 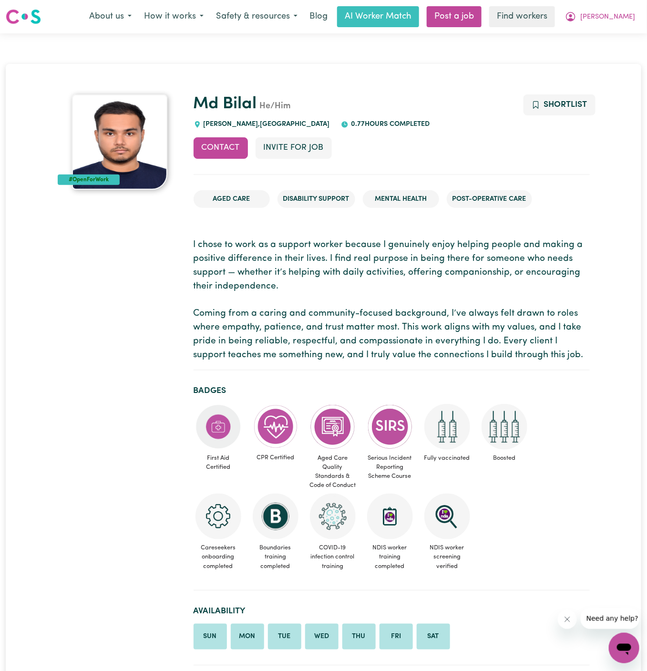 I want to click on button: About us, so click(x=110, y=17).